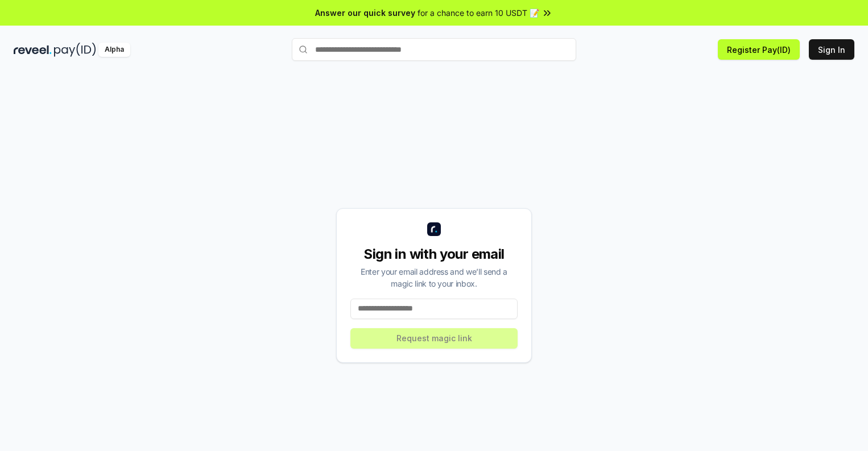 The image size is (868, 451). Describe the element at coordinates (434, 229) in the screenshot. I see `img: logo_small` at that location.